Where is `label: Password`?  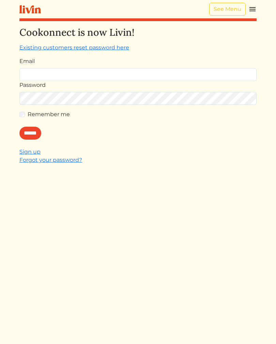 label: Password is located at coordinates (32, 85).